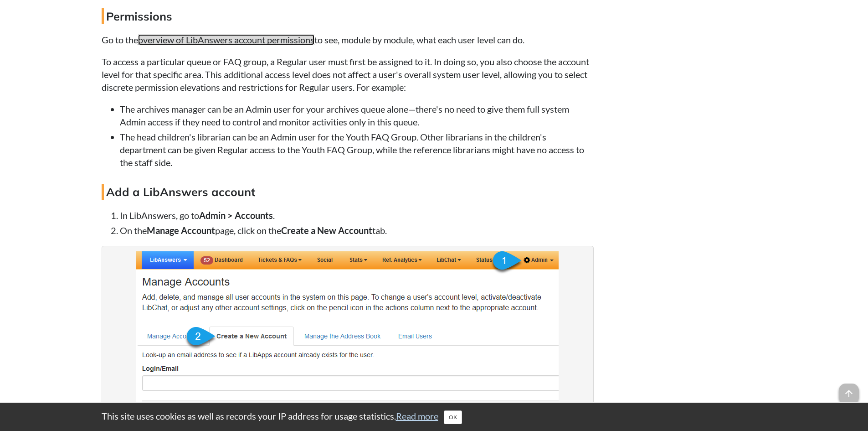 The image size is (868, 431). I want to click on li: In LibAnswers, go to ., so click(357, 215).